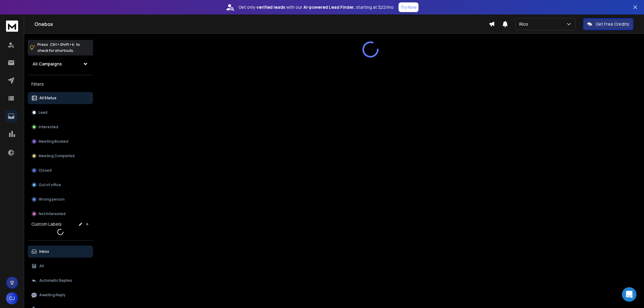 Image resolution: width=644 pixels, height=308 pixels. I want to click on strong: verified leads, so click(270, 7).